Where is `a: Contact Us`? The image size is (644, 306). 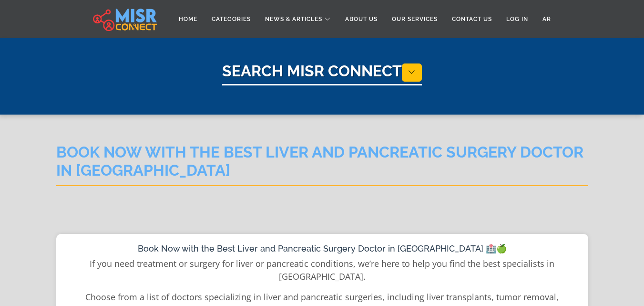
a: Contact Us is located at coordinates (472, 19).